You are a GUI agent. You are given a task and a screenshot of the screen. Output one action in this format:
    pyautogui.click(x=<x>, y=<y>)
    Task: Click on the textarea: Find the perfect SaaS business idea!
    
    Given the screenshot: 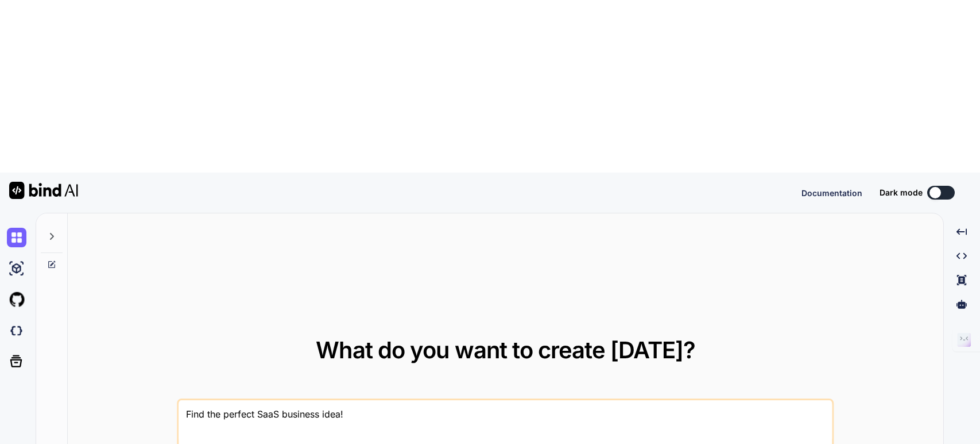 What is the action you would take?
    pyautogui.click(x=506, y=421)
    